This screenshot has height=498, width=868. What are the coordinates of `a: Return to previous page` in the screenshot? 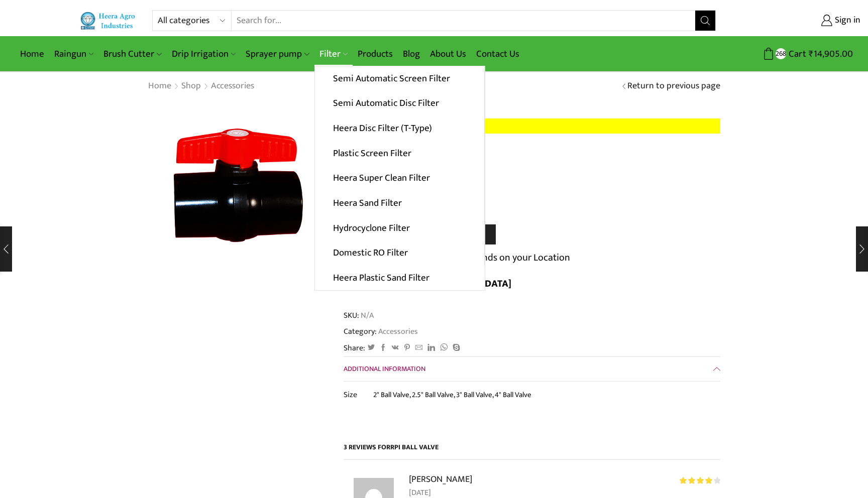 It's located at (674, 86).